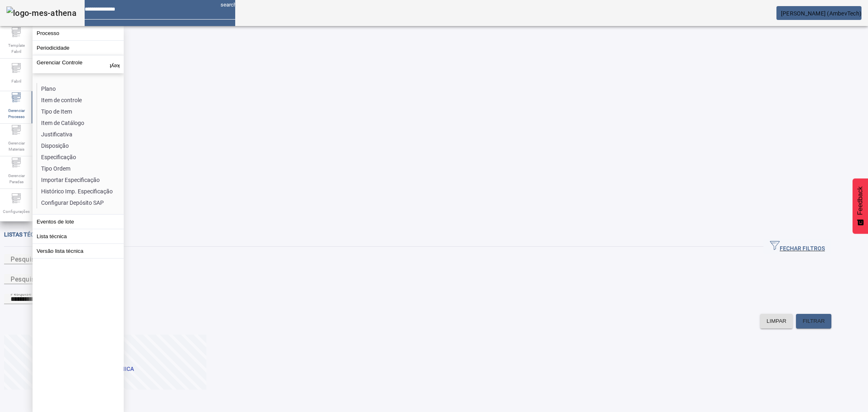  I want to click on button: Feedback - Mostrar pesquisa, so click(861, 206).